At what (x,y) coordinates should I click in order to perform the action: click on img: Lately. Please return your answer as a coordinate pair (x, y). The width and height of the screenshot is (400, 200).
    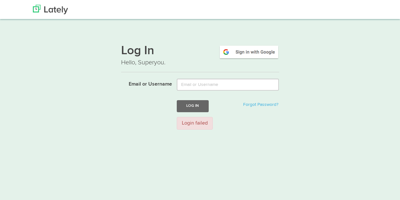
    Looking at the image, I should click on (50, 9).